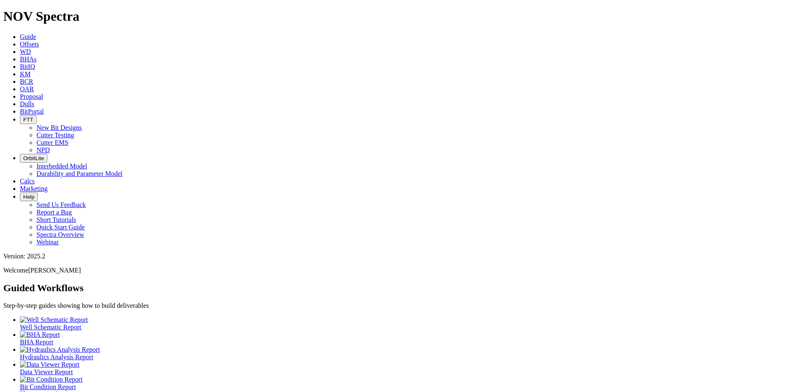  I want to click on p: Welcome, so click(398, 270).